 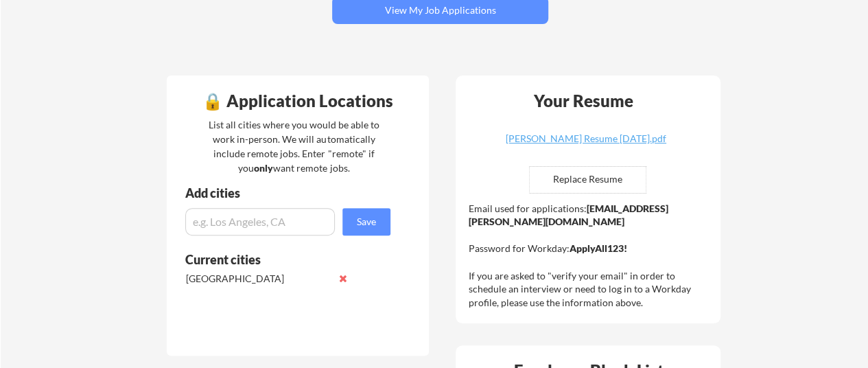 What do you see at coordinates (263, 168) in the screenshot?
I see `strong: only` at bounding box center [263, 168].